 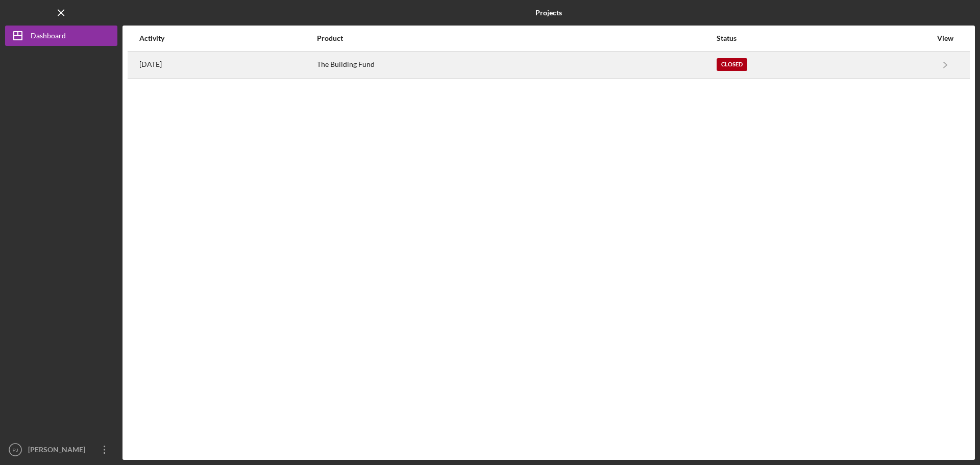 I want to click on div: Status, so click(x=824, y=38).